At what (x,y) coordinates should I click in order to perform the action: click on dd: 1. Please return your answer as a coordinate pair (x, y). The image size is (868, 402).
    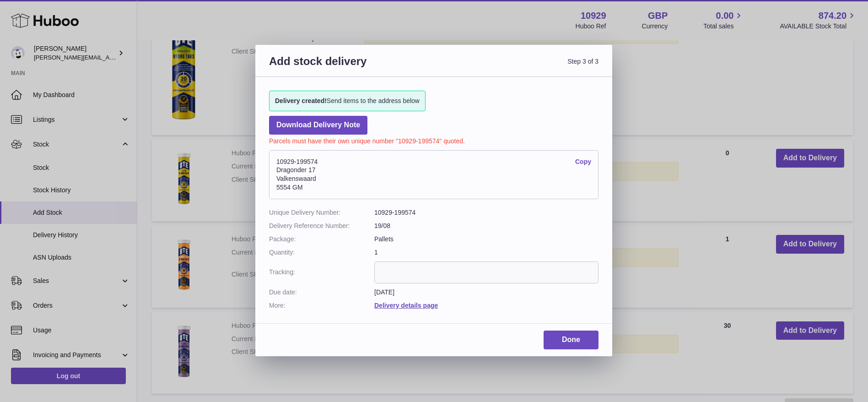
    Looking at the image, I should click on (486, 253).